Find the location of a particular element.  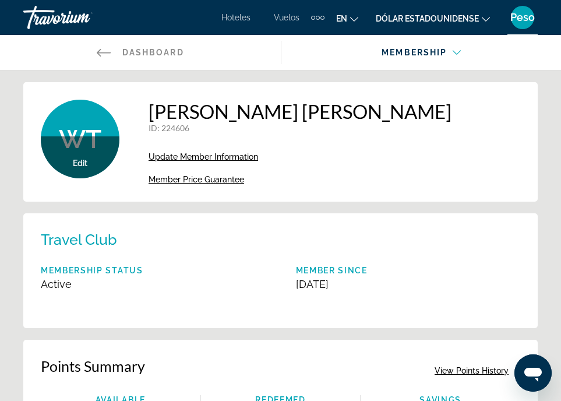

p: : 224606 is located at coordinates (300, 128).